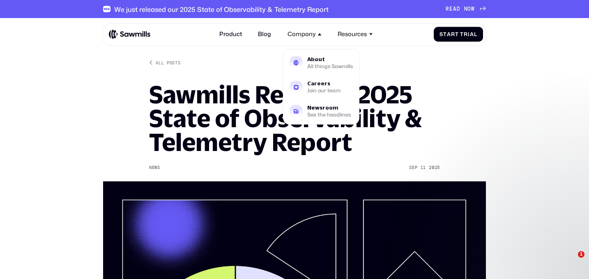  Describe the element at coordinates (168, 62) in the screenshot. I see `div: All posts` at that location.